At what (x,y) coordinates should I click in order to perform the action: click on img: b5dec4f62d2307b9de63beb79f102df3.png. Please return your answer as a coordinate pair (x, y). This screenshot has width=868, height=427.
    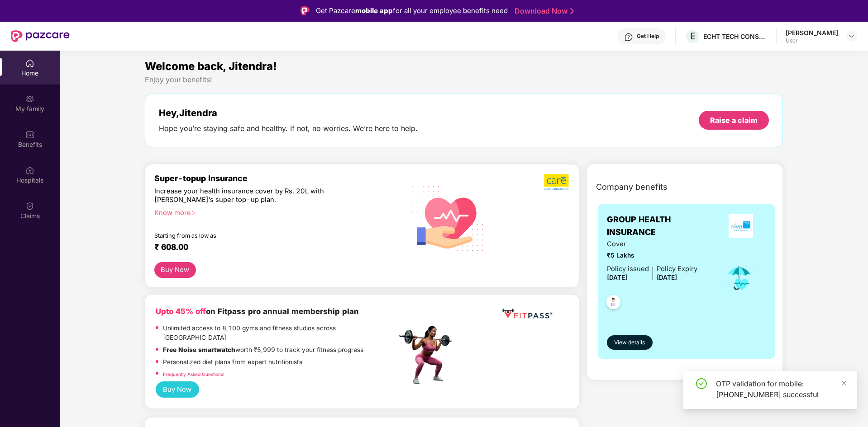
    Looking at the image, I should click on (557, 182).